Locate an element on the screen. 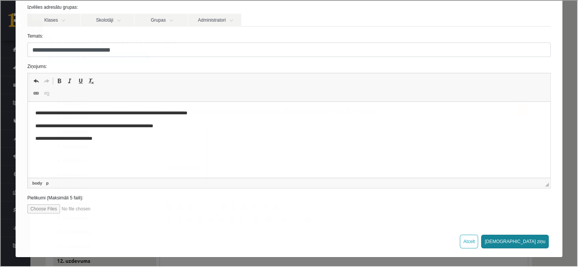 The height and width of the screenshot is (267, 578). label: Temats: is located at coordinates (288, 35).